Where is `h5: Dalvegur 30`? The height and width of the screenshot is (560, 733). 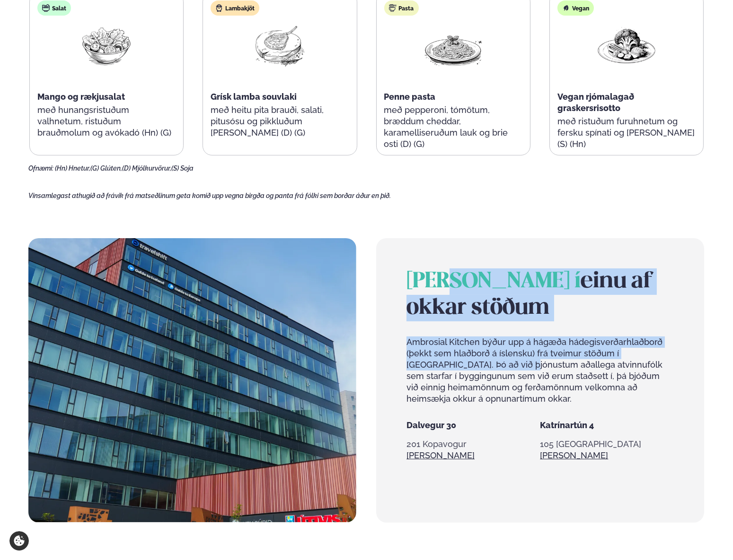 h5: Dalvegur 30 is located at coordinates (473, 426).